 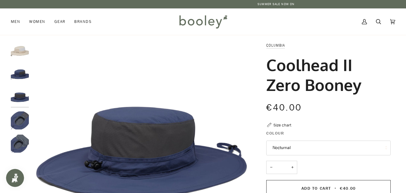 I want to click on a: Men, so click(x=18, y=22).